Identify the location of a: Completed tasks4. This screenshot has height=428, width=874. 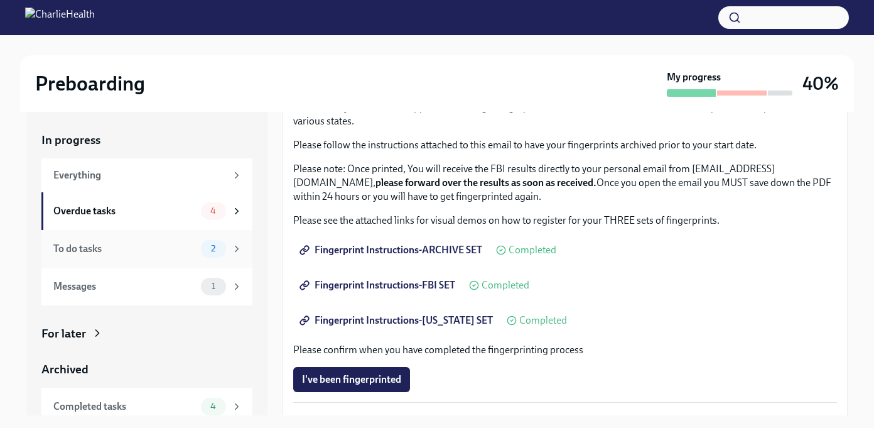
(147, 406).